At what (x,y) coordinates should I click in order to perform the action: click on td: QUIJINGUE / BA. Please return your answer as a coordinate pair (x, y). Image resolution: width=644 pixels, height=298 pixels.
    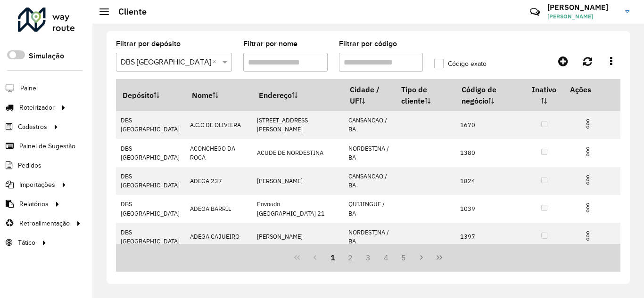
    Looking at the image, I should click on (369, 209).